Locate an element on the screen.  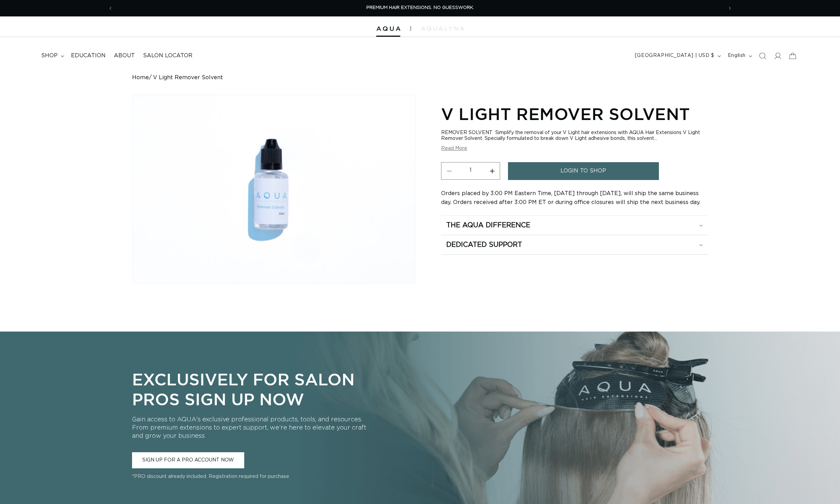
a: Education is located at coordinates (88, 55).